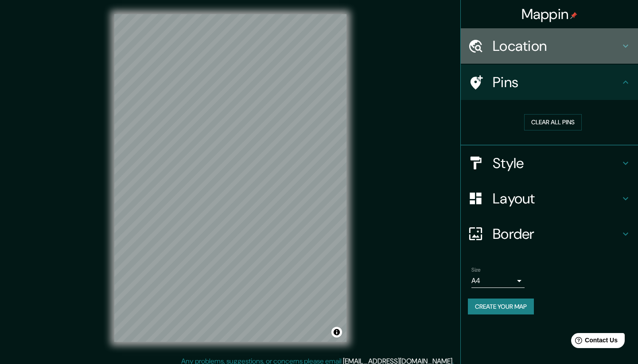 The image size is (638, 364). I want to click on div: A4, so click(498, 281).